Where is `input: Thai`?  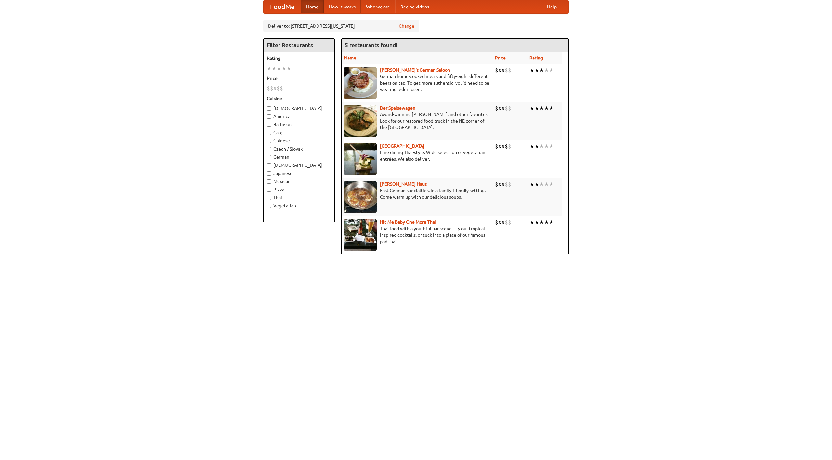 input: Thai is located at coordinates (269, 198).